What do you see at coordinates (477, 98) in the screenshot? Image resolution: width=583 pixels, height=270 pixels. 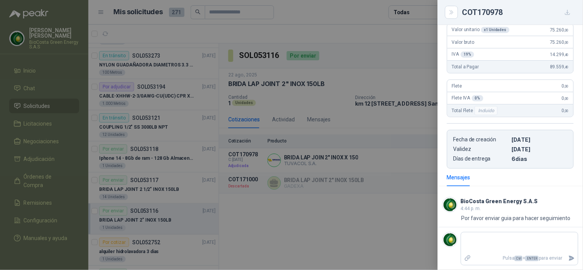 I see `div: 0 %` at bounding box center [477, 98].